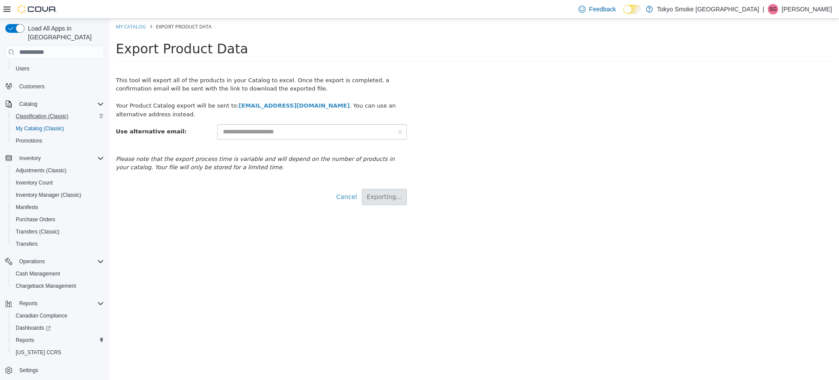 Image resolution: width=839 pixels, height=380 pixels. What do you see at coordinates (35, 219) in the screenshot?
I see `a: Purchase Orders` at bounding box center [35, 219].